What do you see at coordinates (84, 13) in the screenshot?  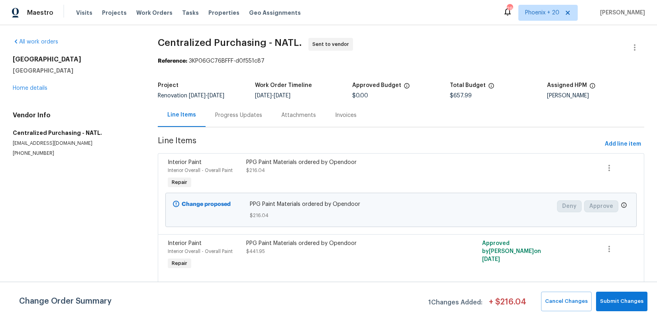 I see `span: Visits` at bounding box center [84, 13].